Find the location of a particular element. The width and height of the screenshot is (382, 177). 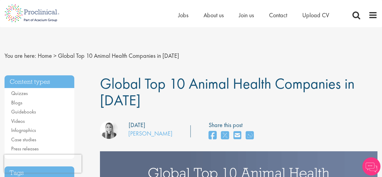

img: Chatbot is located at coordinates (371, 166).